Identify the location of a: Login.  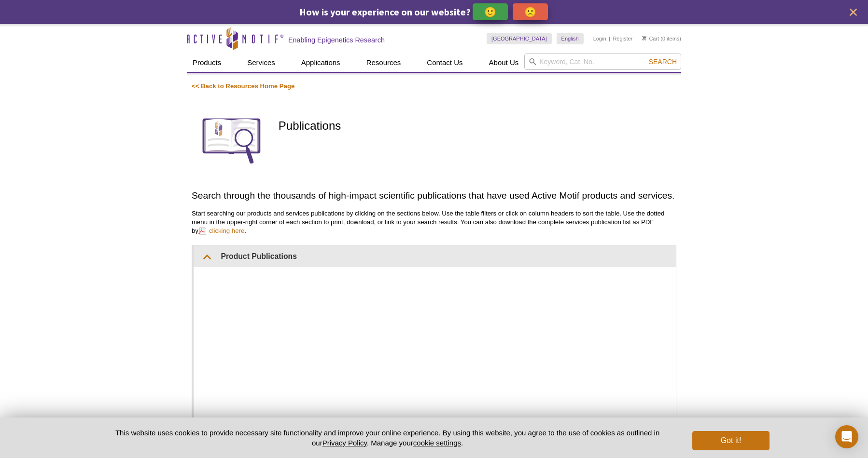
(600, 39).